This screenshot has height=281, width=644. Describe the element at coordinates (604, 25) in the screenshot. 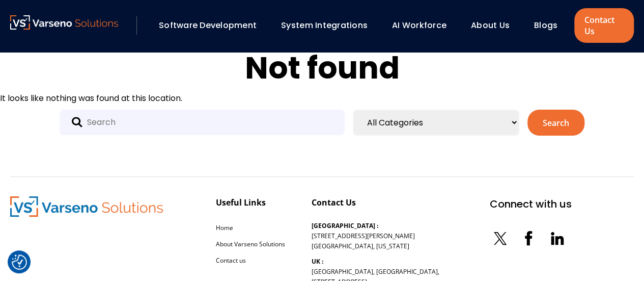

I see `a: Contact Us` at that location.